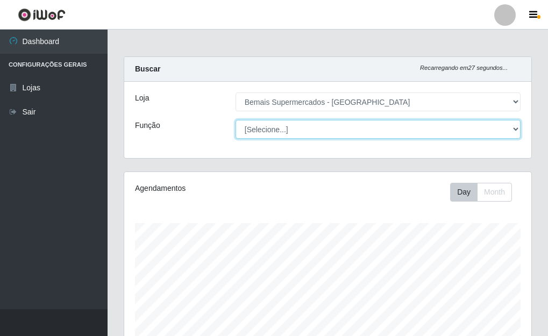 The width and height of the screenshot is (548, 336). What do you see at coordinates (147, 125) in the screenshot?
I see `label: Função` at bounding box center [147, 125].